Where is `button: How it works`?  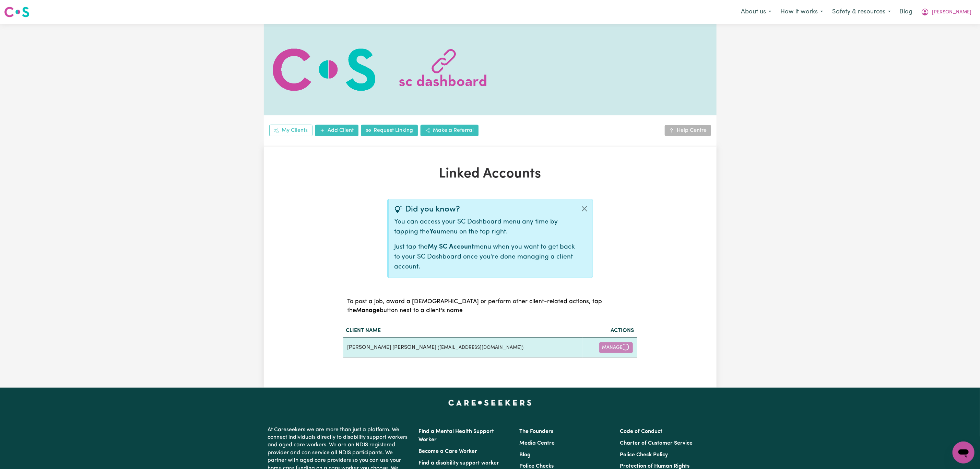
button: How it works is located at coordinates (802, 12).